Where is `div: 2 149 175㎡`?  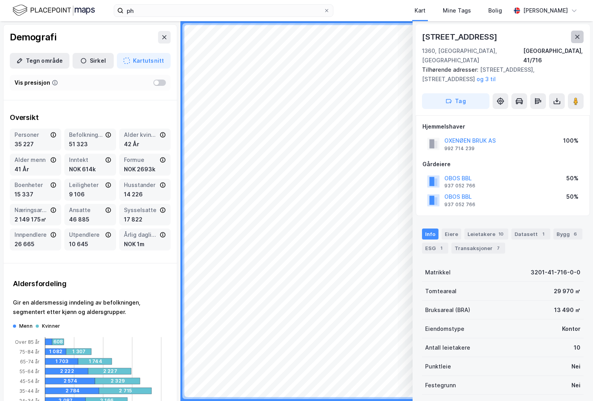
div: 2 149 175㎡ is located at coordinates (35, 220).